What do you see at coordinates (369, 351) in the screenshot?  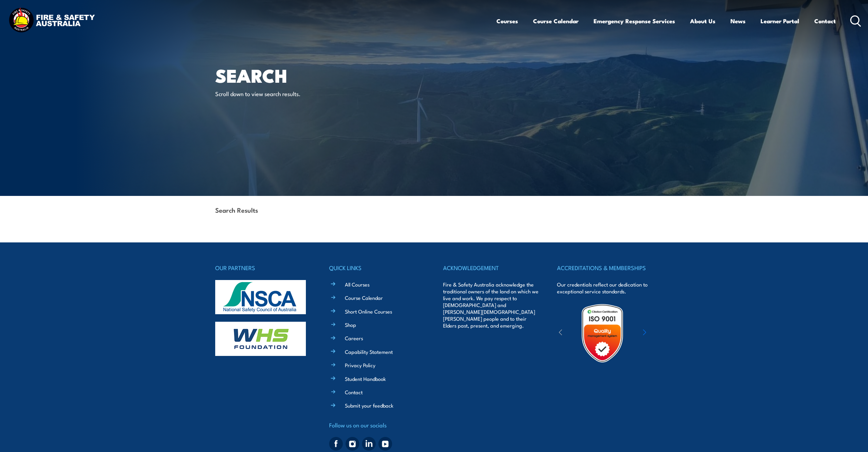 I see `a: Capability Statement` at bounding box center [369, 351].